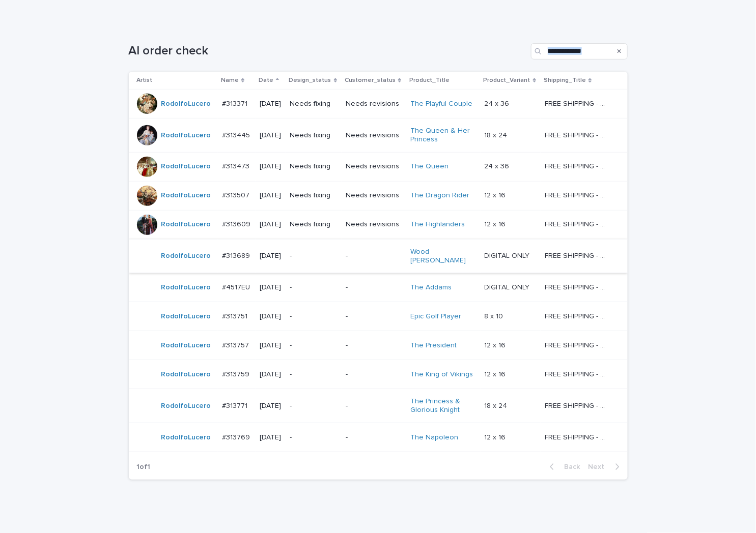  I want to click on a: The President, so click(433, 346).